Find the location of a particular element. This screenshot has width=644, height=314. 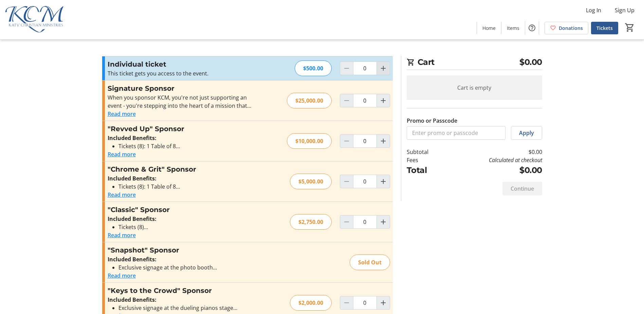

li: Exclusive signage at the dueling pianos stage is located at coordinates (187, 308).